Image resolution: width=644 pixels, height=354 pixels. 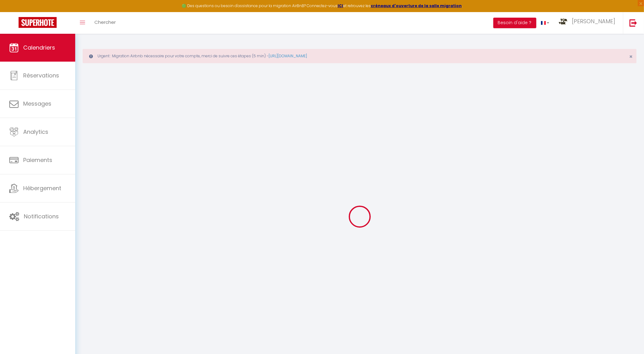 I want to click on span: Paiements, so click(x=38, y=160).